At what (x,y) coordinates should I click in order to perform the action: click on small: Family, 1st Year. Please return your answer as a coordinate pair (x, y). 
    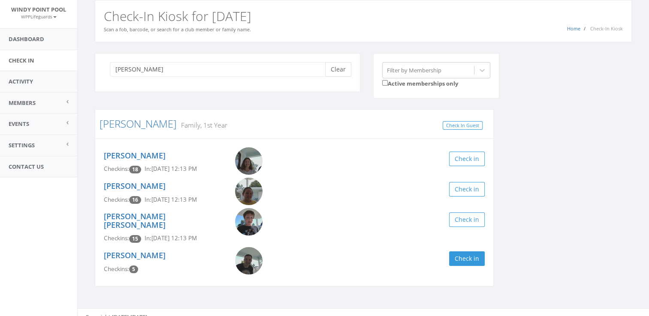
    Looking at the image, I should click on (202, 125).